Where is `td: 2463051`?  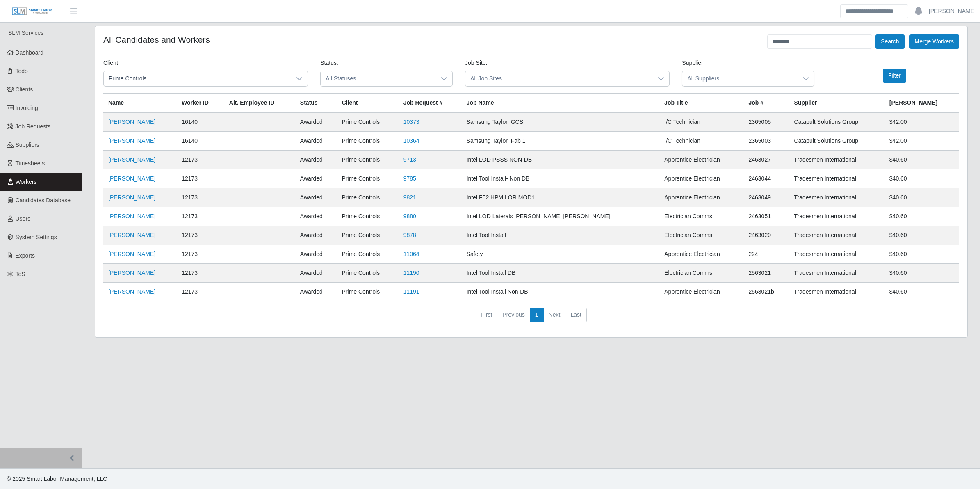
td: 2463051 is located at coordinates (766, 217).